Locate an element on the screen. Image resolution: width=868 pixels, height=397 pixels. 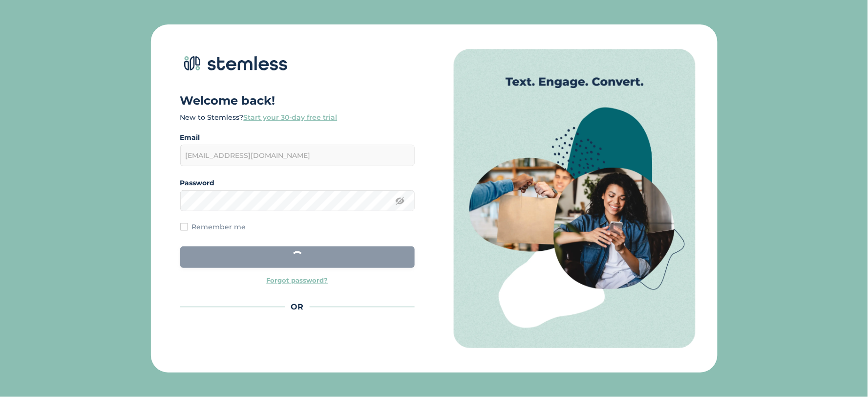
label: New to Stemless? is located at coordinates (259, 117).